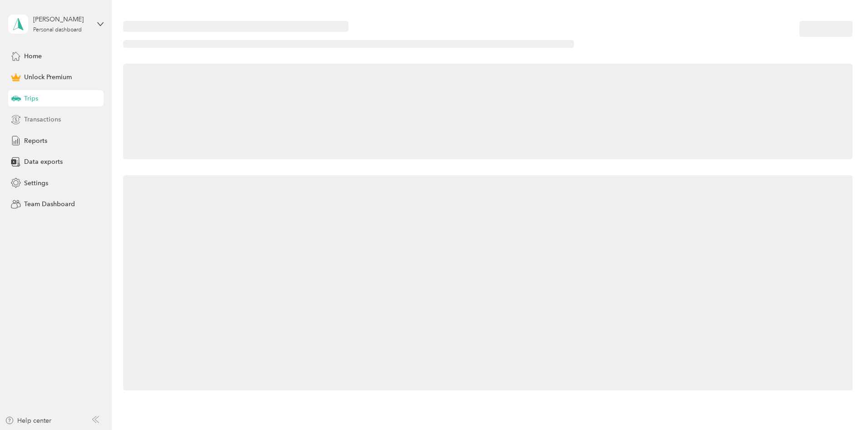 Image resolution: width=868 pixels, height=430 pixels. I want to click on span: Transactions, so click(43, 119).